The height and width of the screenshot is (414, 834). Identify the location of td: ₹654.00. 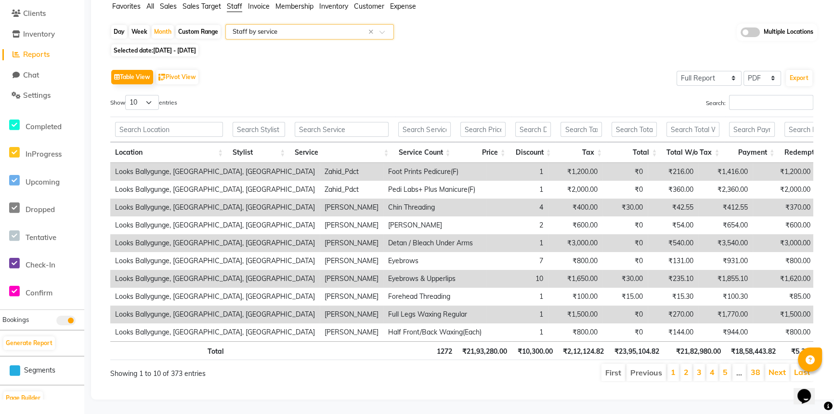
(725, 225).